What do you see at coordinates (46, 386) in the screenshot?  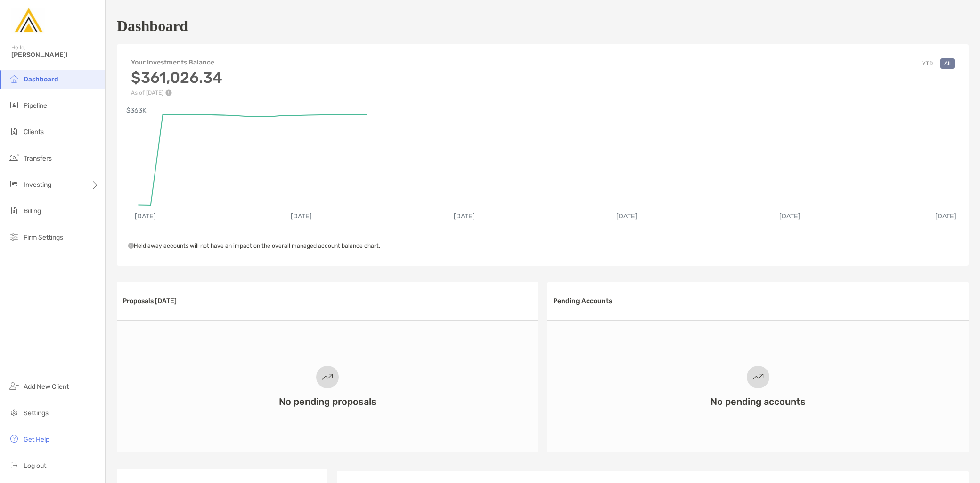 I see `span: Add New Client` at bounding box center [46, 386].